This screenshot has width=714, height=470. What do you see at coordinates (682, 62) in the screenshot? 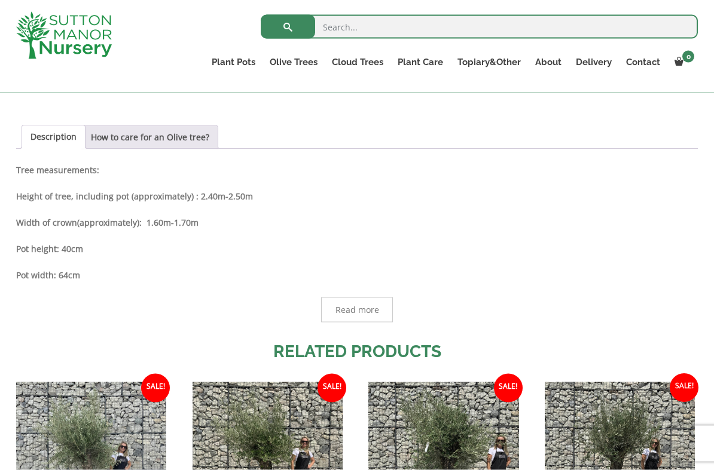
I see `a: 0` at bounding box center [682, 62].